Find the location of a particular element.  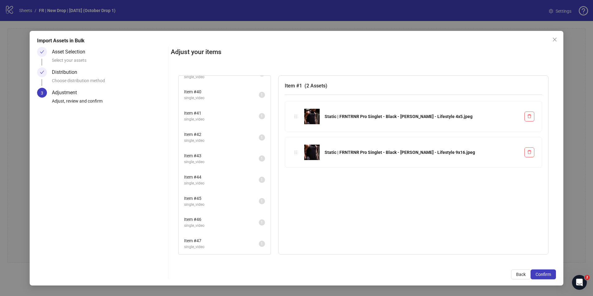

span: 3 is located at coordinates (42, 93).